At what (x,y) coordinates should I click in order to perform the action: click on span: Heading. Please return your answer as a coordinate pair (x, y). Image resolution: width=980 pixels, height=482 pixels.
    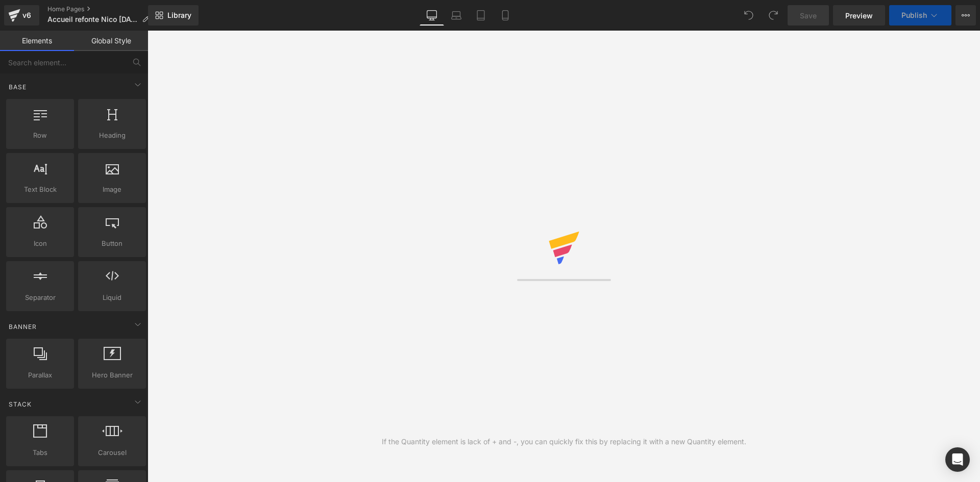
    Looking at the image, I should click on (112, 135).